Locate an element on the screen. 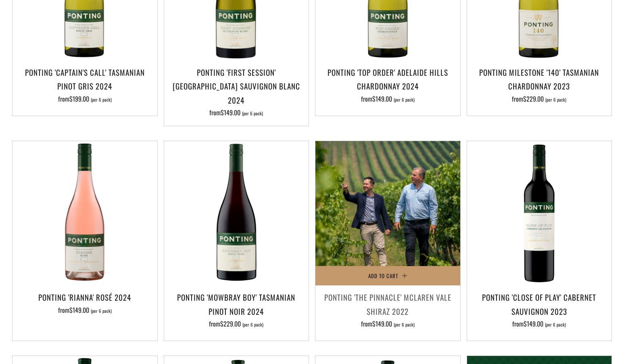 The width and height of the screenshot is (624, 364). h3: Ponting 'Top Order' Adelaide Hills Chardonnay 2024 is located at coordinates (387, 79).